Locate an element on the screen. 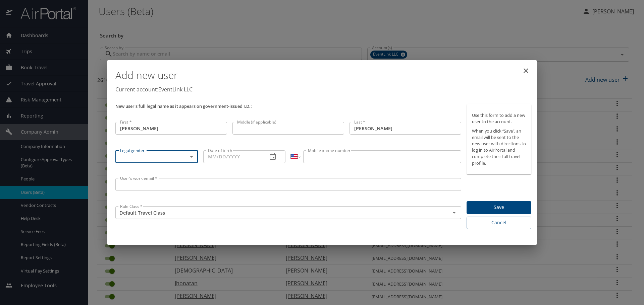 The width and height of the screenshot is (644, 305). input: MM/DD/YYYY is located at coordinates (233, 157).